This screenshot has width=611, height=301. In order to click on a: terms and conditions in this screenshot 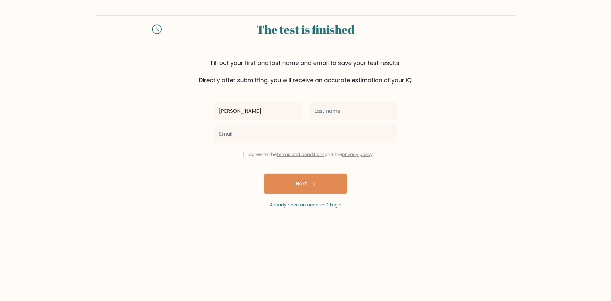, I will do `click(301, 154)`.